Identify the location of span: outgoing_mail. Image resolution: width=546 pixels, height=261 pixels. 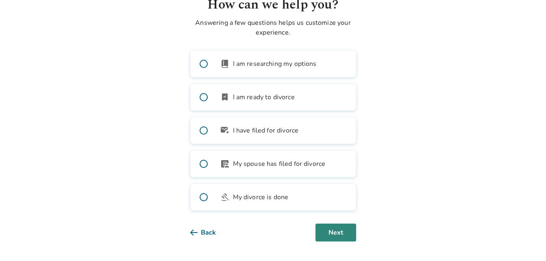
(225, 130).